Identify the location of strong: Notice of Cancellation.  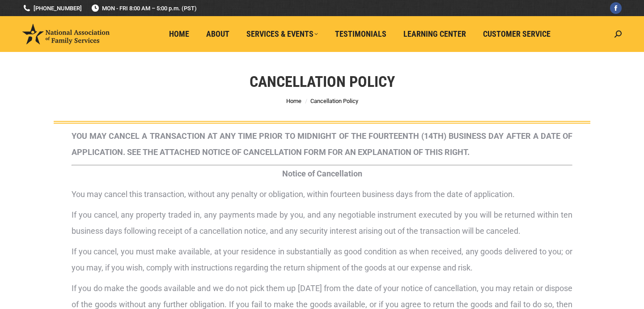
(322, 173).